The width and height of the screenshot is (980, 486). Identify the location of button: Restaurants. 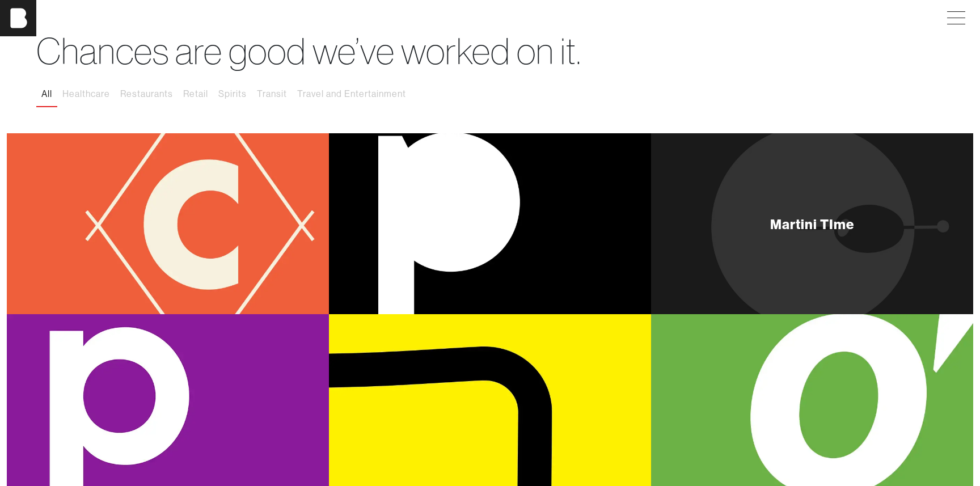
(146, 94).